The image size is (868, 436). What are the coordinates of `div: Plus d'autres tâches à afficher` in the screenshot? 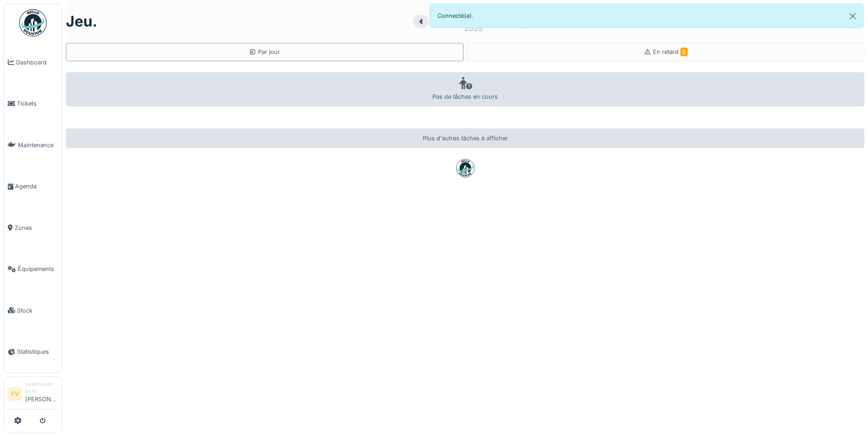 It's located at (464, 138).